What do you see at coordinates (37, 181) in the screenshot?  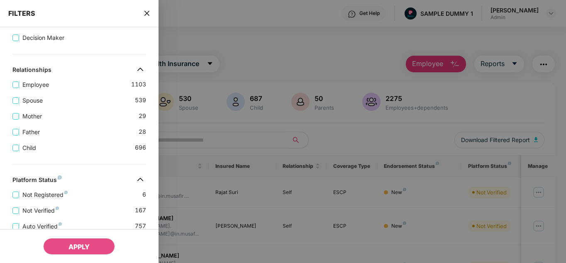 I see `div: Platform Status` at bounding box center [37, 181].